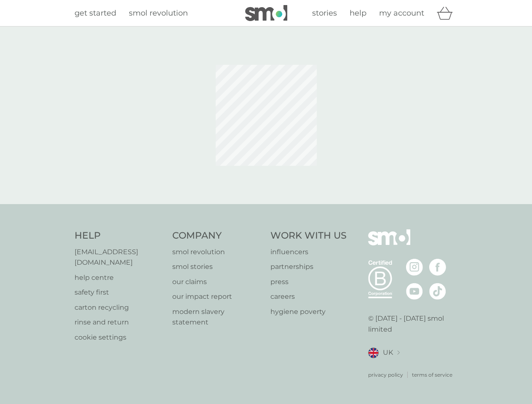  Describe the element at coordinates (324, 13) in the screenshot. I see `a: stories` at that location.